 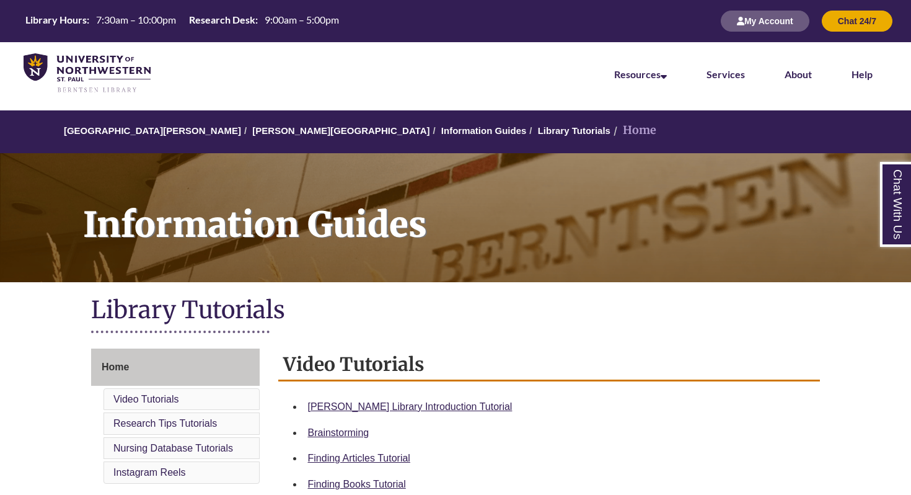 What do you see at coordinates (302, 19) in the screenshot?
I see `span: 9:00am – 5:00pm` at bounding box center [302, 19].